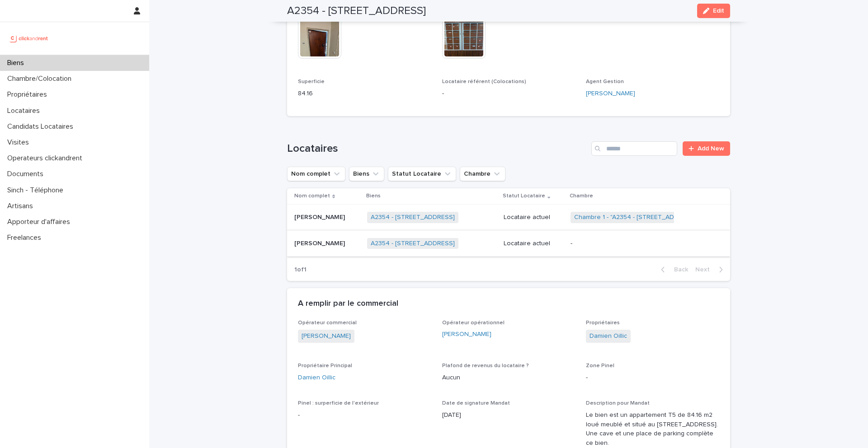 Image resolution: width=868 pixels, height=448 pixels. What do you see at coordinates (486, 366) in the screenshot?
I see `span: Plafond de revenus du locataire ?` at bounding box center [486, 366].